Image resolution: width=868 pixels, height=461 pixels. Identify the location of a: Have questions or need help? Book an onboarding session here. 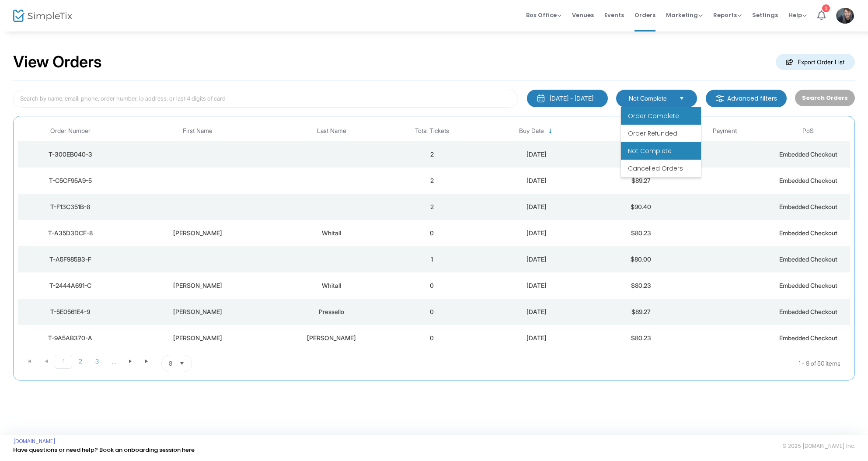
(104, 449).